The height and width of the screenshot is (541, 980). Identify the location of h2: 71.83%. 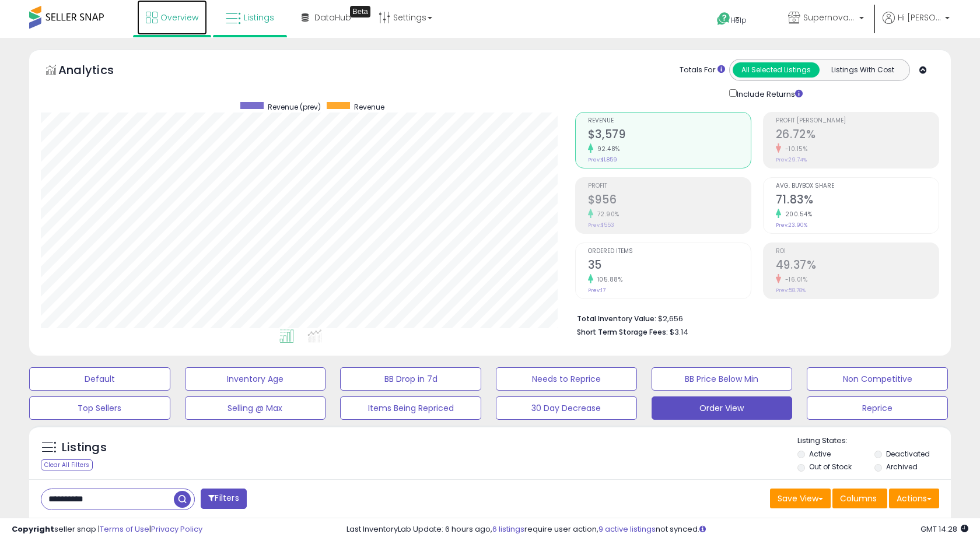
(857, 201).